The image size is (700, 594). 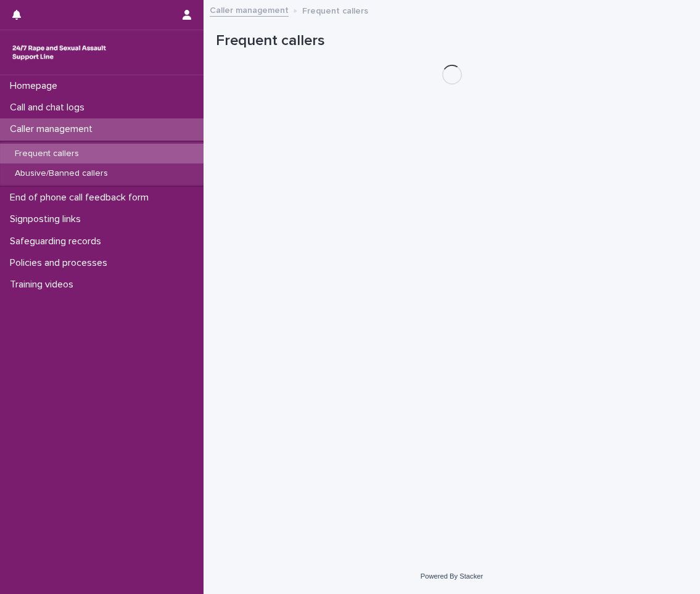 What do you see at coordinates (451, 576) in the screenshot?
I see `a: Powered By Stacker` at bounding box center [451, 576].